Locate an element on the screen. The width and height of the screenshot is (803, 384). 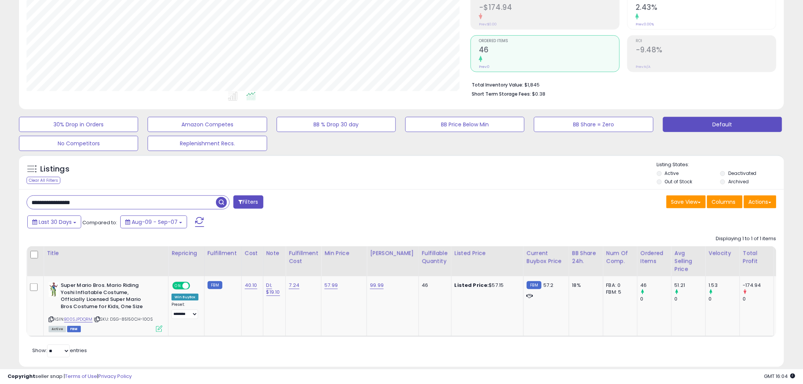
button: BB % Drop 30 day is located at coordinates (336, 124).